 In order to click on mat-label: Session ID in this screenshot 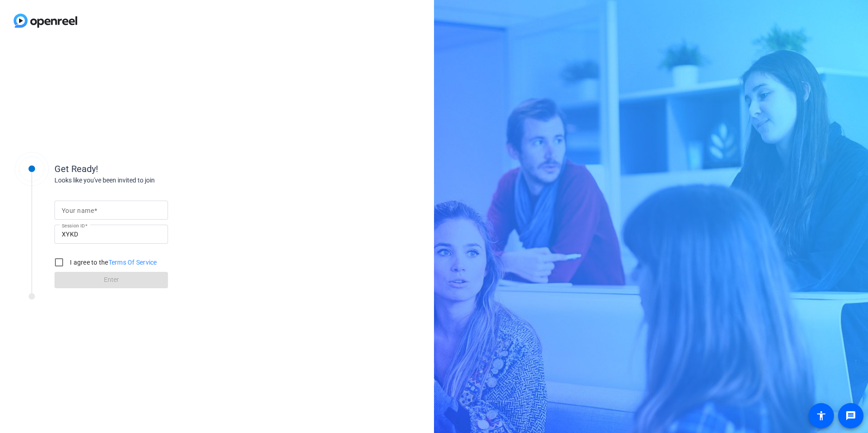, I will do `click(73, 225)`.